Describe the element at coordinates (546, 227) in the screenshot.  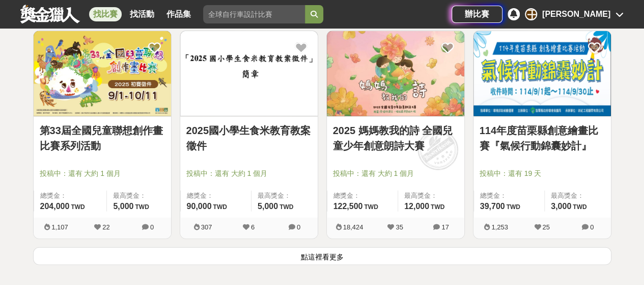
I see `span: 25` at that location.